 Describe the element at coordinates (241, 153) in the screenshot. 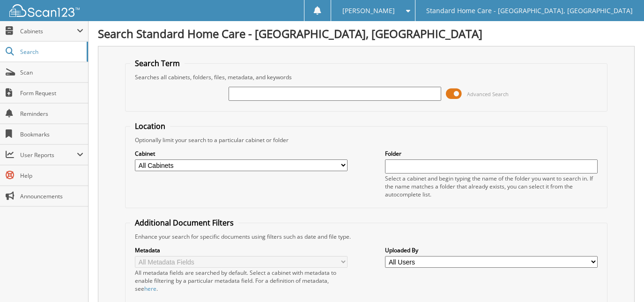

I see `label: Cabinet` at that location.